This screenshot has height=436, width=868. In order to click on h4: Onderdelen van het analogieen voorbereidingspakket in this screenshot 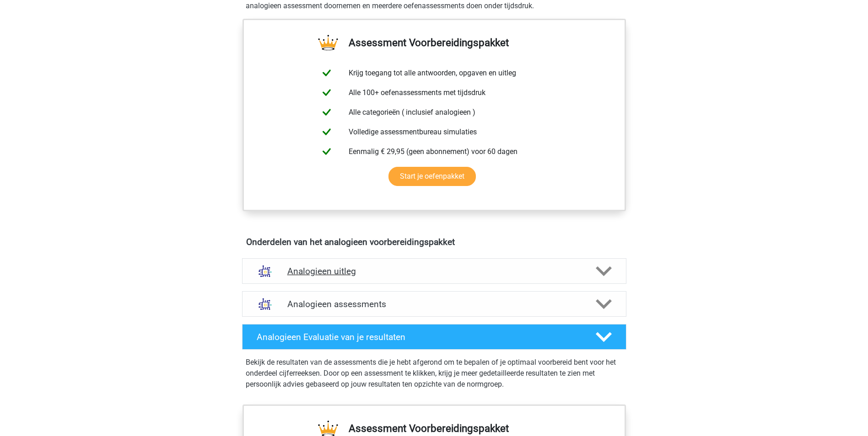, I will do `click(434, 242)`.